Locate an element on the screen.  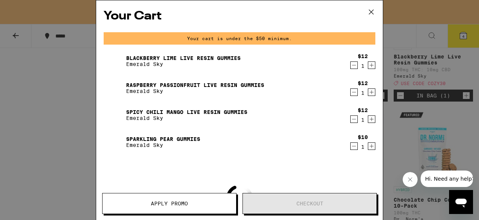
a: Blackberry Lime Live Resin Gummies is located at coordinates (183, 58).